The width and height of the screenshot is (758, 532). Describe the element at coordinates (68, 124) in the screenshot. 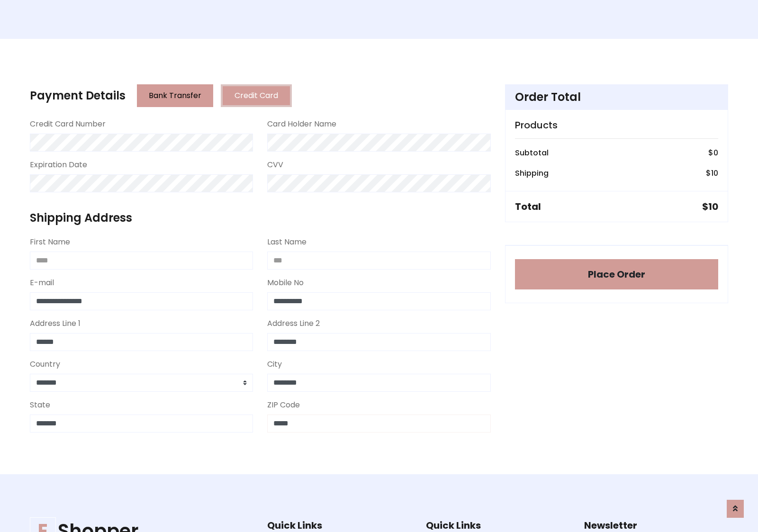

I see `label: Credit Card Number` at that location.